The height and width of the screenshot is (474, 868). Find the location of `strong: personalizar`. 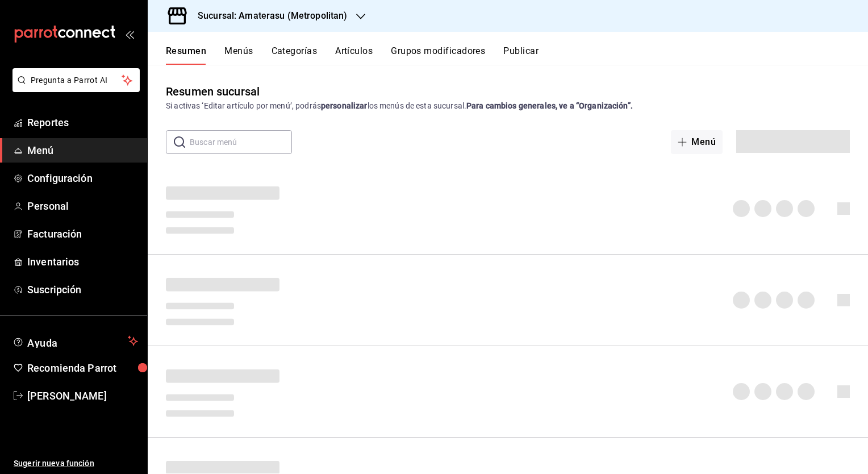

strong: personalizar is located at coordinates (344, 106).